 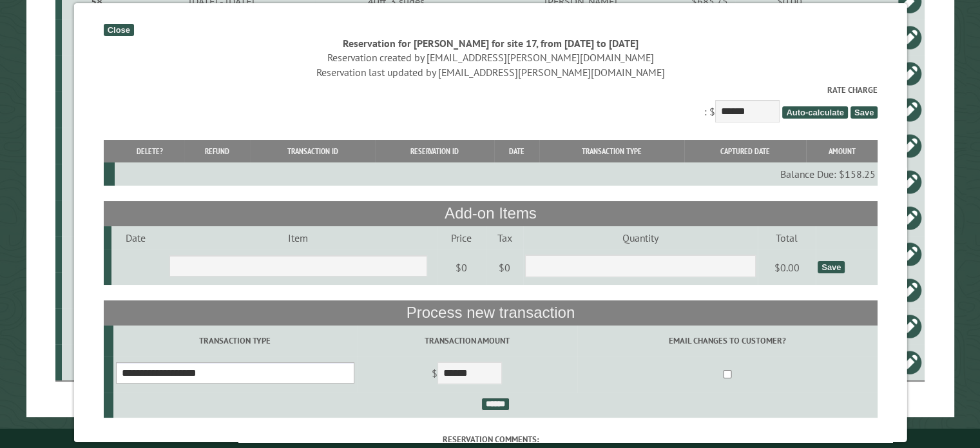 What do you see at coordinates (96, 182) in the screenshot?
I see `div: 506` at bounding box center [96, 182].